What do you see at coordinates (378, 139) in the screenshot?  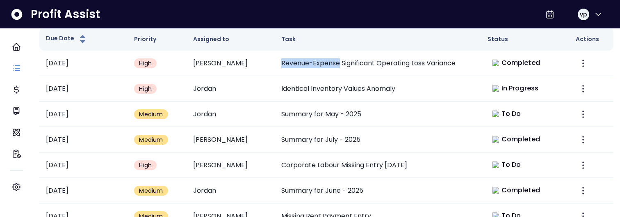 I see `td: Summary for July - 2025` at bounding box center [378, 139].